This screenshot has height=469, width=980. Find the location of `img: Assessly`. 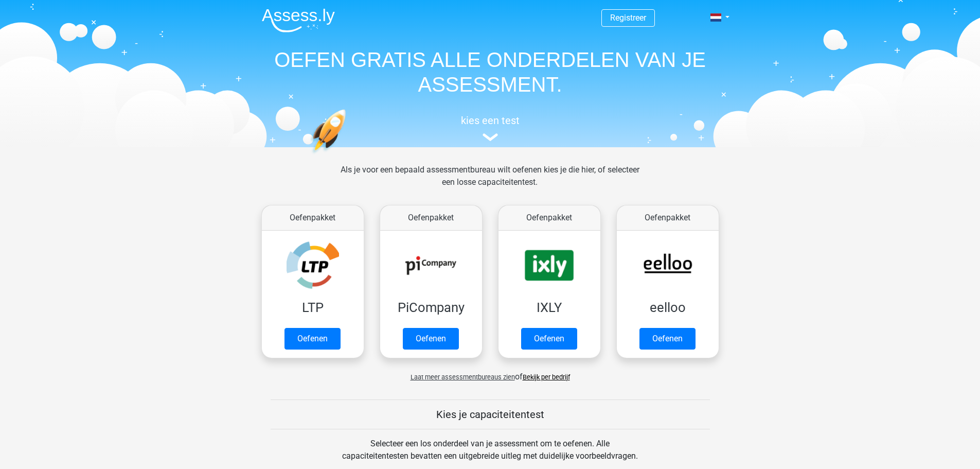

img: Assessly is located at coordinates (299, 20).